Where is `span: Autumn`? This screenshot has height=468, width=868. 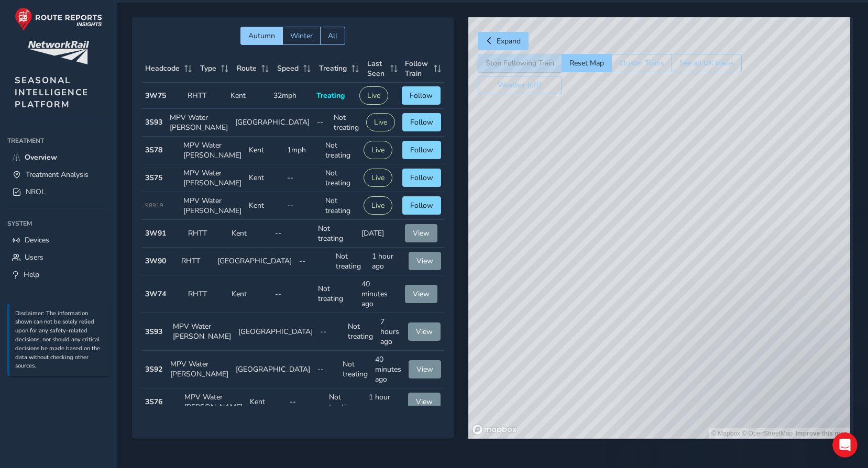
span: Autumn is located at coordinates (261, 35).